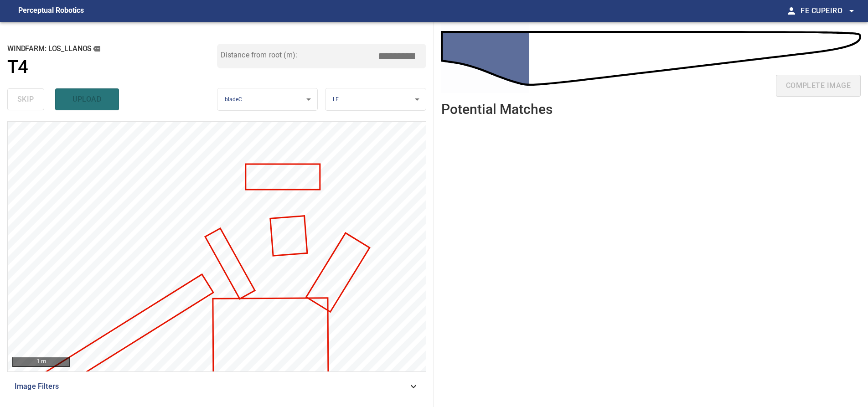  Describe the element at coordinates (217, 387) in the screenshot. I see `div: Image Filters` at that location.